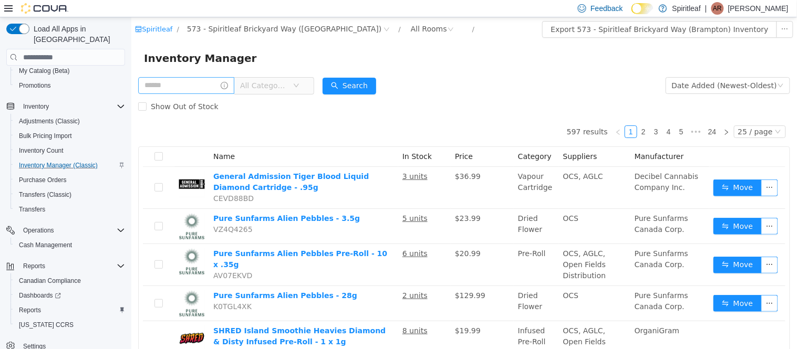 This screenshot has height=349, width=797. I want to click on li: 597 results, so click(456, 115).